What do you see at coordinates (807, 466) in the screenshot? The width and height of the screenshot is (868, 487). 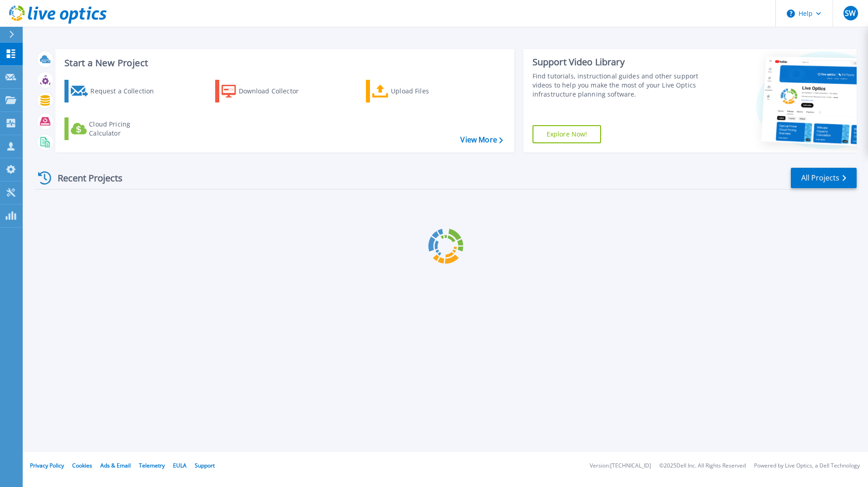 I see `li: Powered by Live Optics, a Dell Technology` at bounding box center [807, 466].